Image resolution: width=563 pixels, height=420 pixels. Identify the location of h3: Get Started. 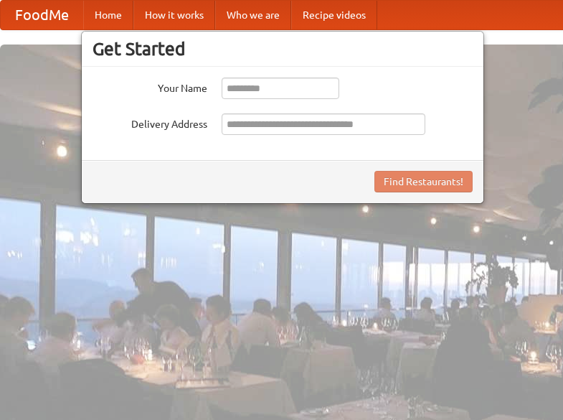
(283, 49).